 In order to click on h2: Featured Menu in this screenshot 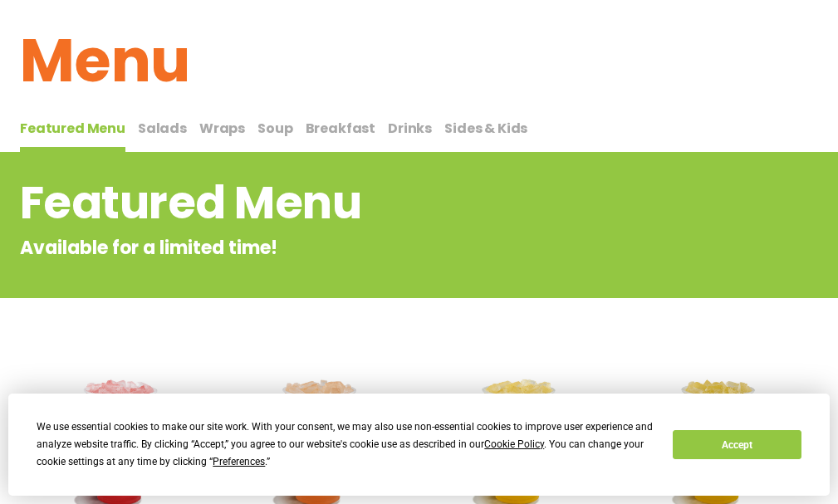, I will do `click(352, 203)`.